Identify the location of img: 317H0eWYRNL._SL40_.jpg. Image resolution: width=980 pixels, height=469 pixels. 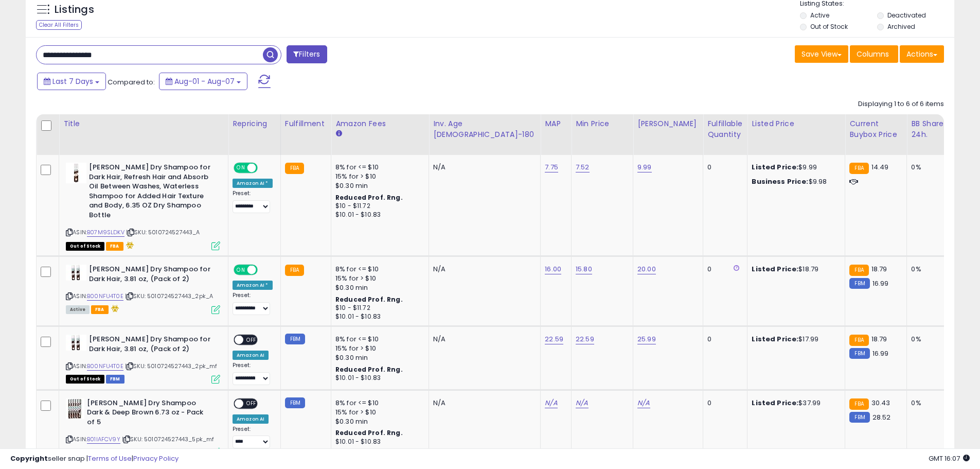
(76, 173).